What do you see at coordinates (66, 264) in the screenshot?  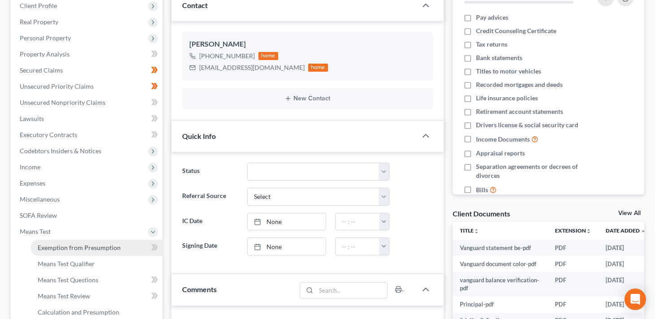 I see `span: Means Test Qualifier` at bounding box center [66, 264].